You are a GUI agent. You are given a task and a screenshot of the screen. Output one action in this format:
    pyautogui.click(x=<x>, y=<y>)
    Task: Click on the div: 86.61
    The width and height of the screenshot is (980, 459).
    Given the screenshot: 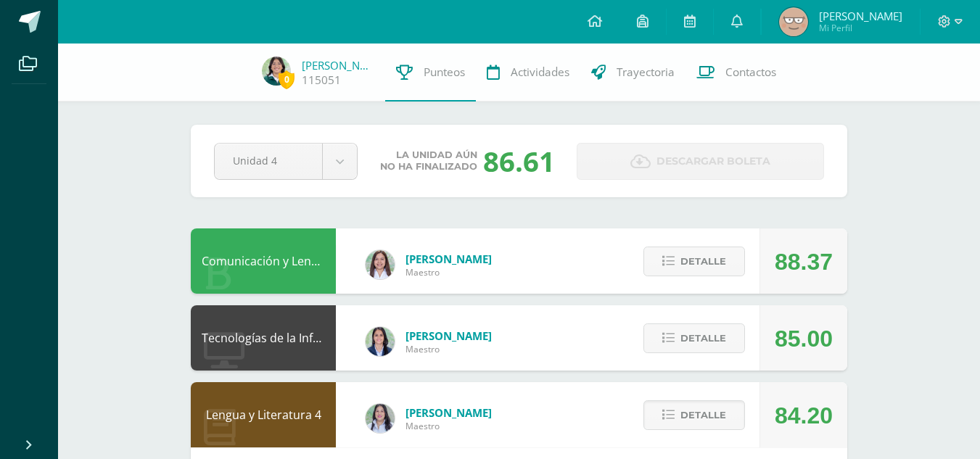 What is the action you would take?
    pyautogui.click(x=518, y=161)
    